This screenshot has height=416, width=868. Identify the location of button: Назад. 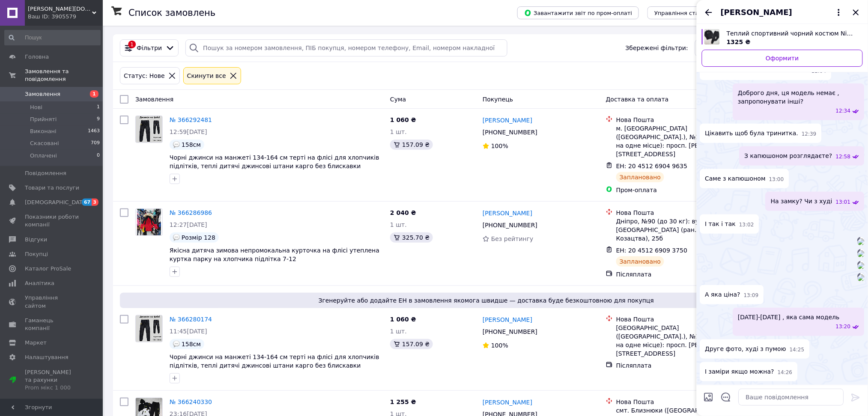
(709, 13).